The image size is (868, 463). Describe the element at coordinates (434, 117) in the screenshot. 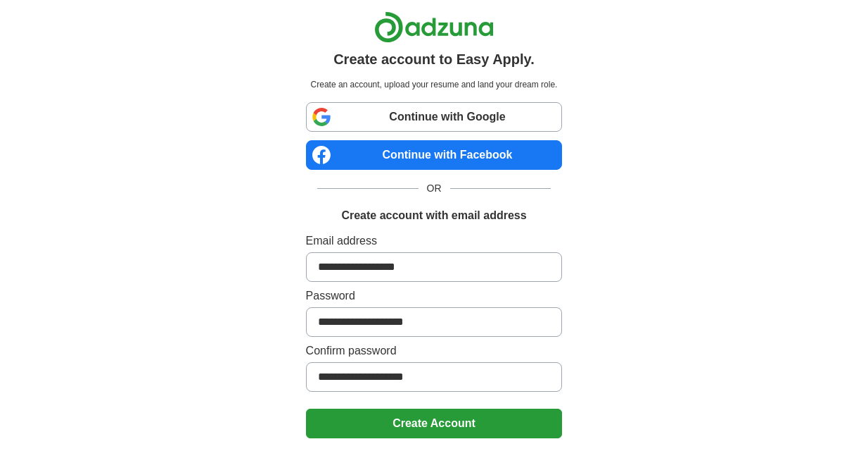

I see `a: Continue with Google` at that location.